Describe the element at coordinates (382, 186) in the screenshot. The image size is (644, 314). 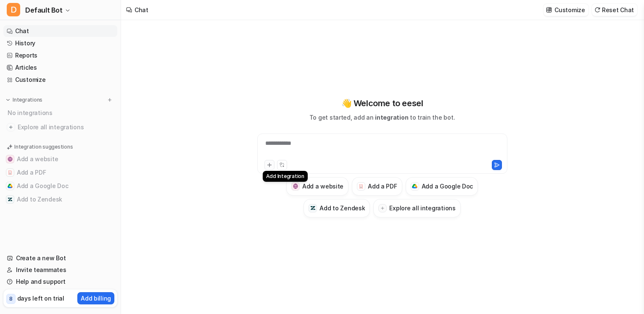
I see `h3: Add a PDF` at that location.